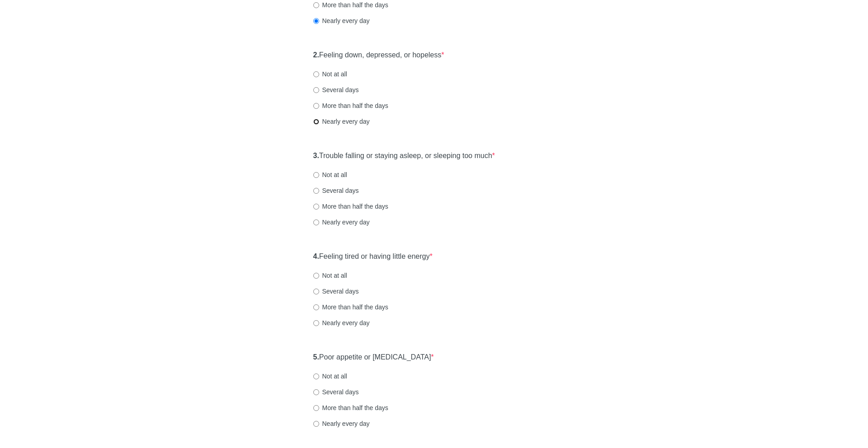 The width and height of the screenshot is (868, 448). Describe the element at coordinates (404, 156) in the screenshot. I see `label: Trouble falling or staying asleep, or sleeping too much` at that location.